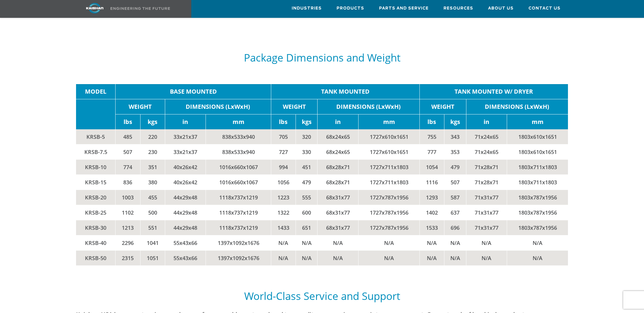 The image size is (644, 313). What do you see at coordinates (152, 228) in the screenshot?
I see `td: 551` at bounding box center [152, 228].